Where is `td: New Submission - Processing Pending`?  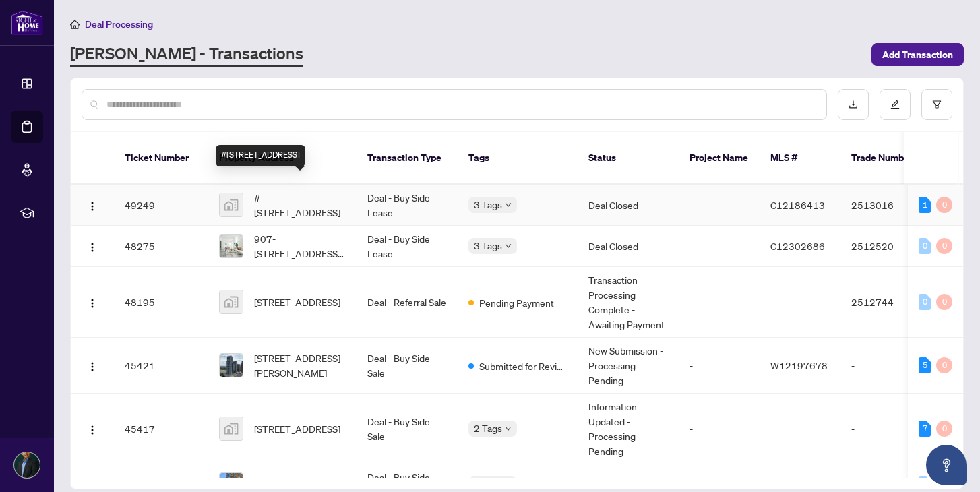 td: New Submission - Processing Pending is located at coordinates (628, 365).